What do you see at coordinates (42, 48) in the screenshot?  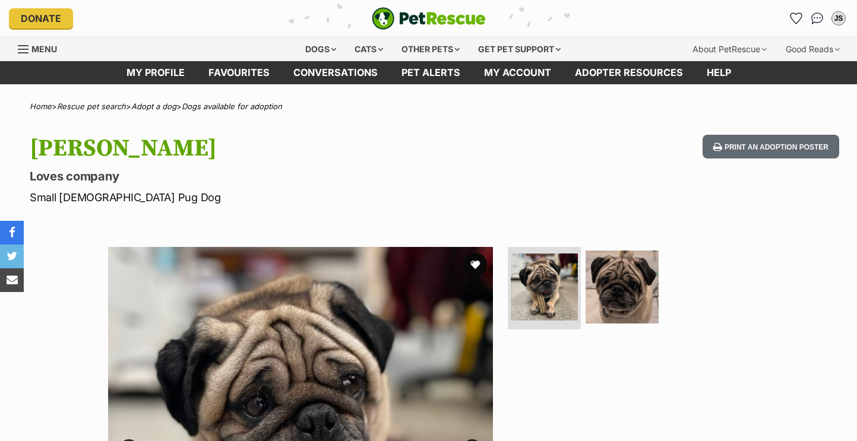 I see `a: Menu` at bounding box center [42, 48].